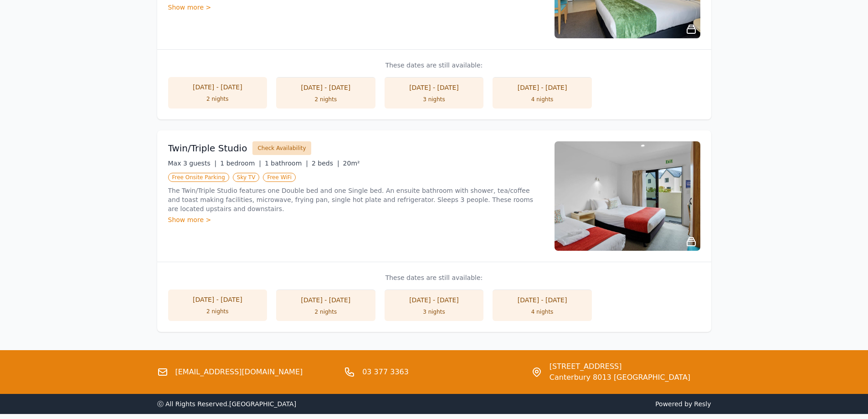 This screenshot has width=868, height=419. I want to click on button: Check Availability, so click(281, 148).